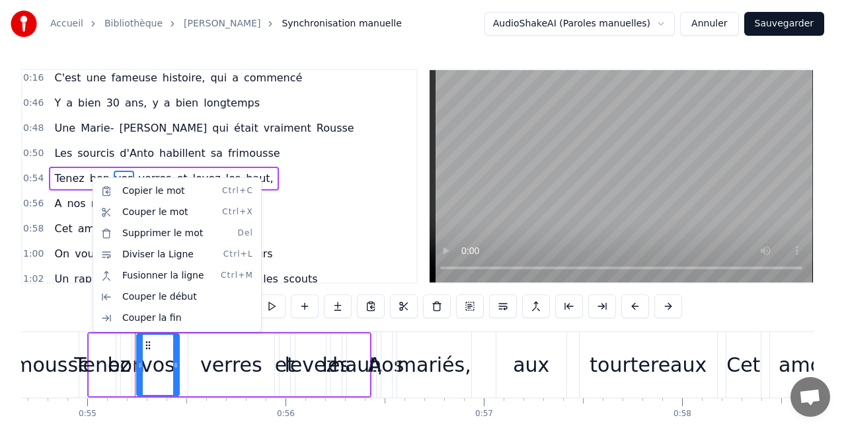 This screenshot has height=430, width=846. What do you see at coordinates (237, 212) in the screenshot?
I see `span: Ctrl+X` at bounding box center [237, 212].